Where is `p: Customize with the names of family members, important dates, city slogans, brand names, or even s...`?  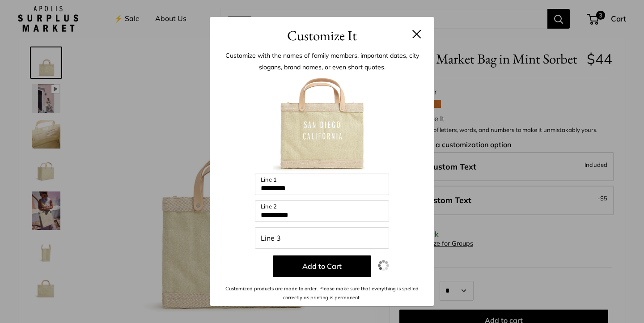 p: Customize with the names of family members, important dates, city slogans, brand names, or even s... is located at coordinates (322, 61).